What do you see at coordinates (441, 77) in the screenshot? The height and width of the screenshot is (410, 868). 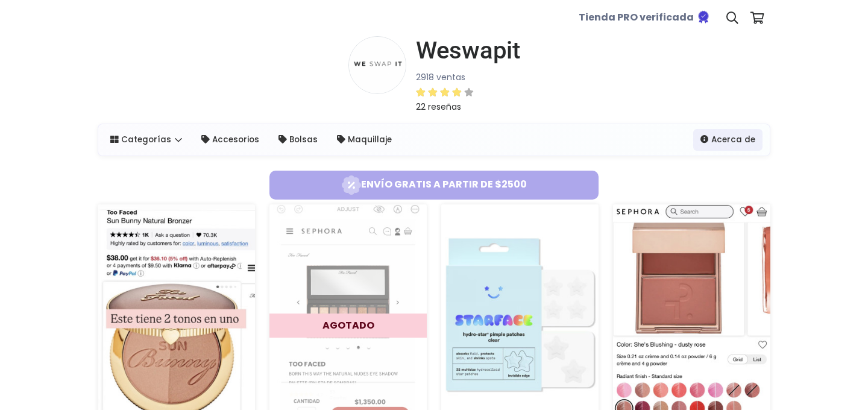 I see `small: 2918 ventas` at bounding box center [441, 77].